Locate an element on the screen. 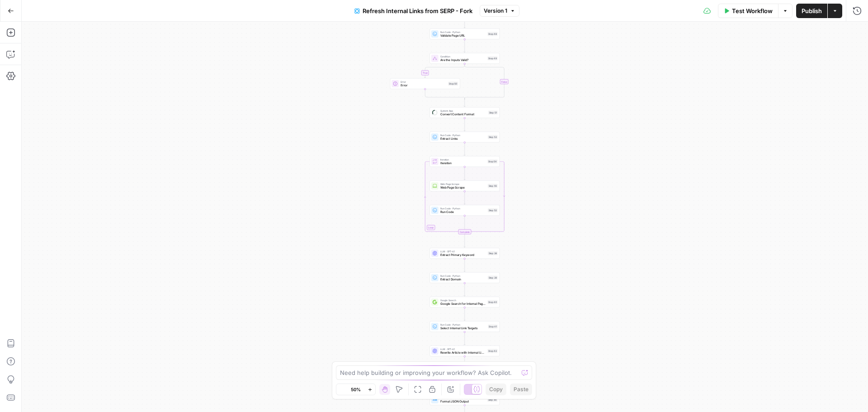  div: System AppConvert Content FormatStep 51 is located at coordinates (464, 113).